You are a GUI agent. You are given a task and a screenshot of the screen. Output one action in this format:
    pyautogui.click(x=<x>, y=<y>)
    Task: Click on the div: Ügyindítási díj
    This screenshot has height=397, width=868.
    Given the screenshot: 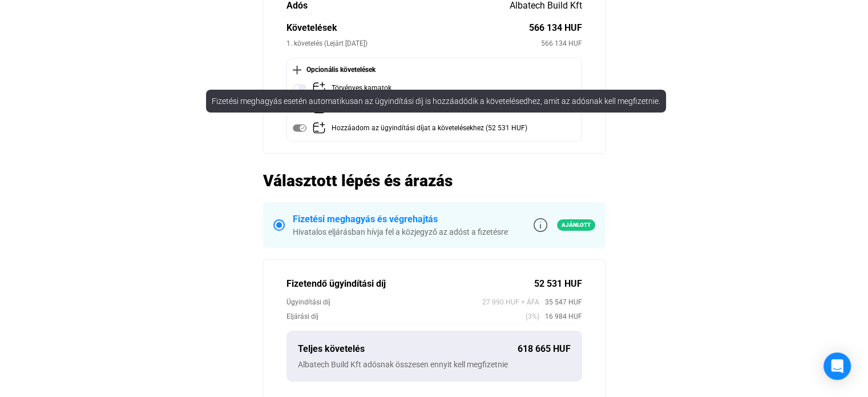 What is the action you would take?
    pyautogui.click(x=384, y=302)
    